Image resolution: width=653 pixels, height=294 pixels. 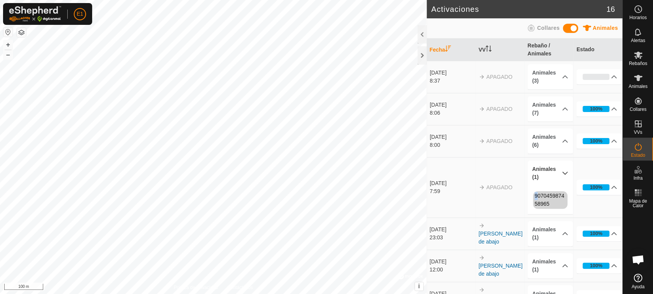 I want to click on p-accordion-header: Animales (7), so click(x=550, y=109).